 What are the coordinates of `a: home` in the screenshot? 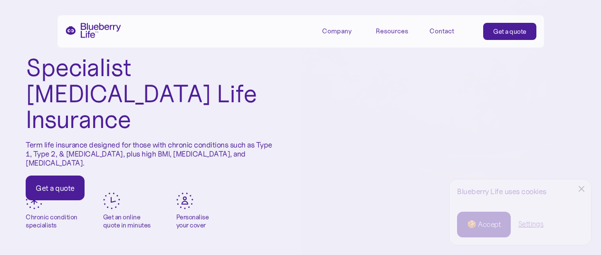 It's located at (93, 30).